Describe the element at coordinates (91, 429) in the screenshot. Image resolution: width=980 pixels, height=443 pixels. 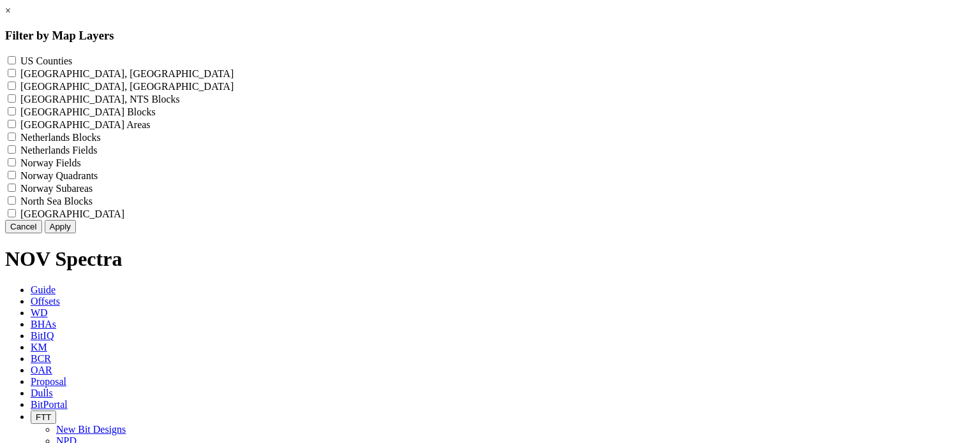
I see `a: New Bit Designs` at that location.